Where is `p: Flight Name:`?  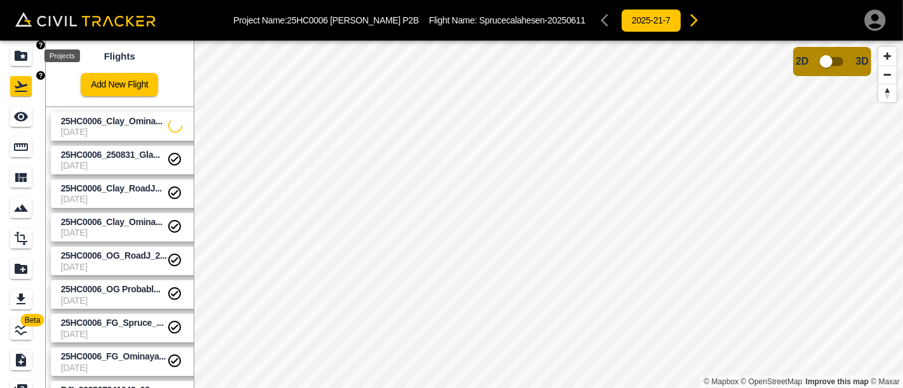
p: Flight Name: is located at coordinates (507, 20).